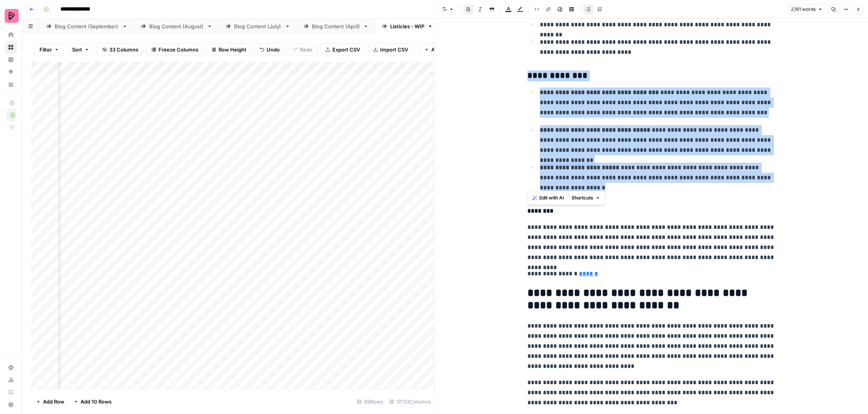 The height and width of the screenshot is (414, 868). I want to click on span: 33 Columns, so click(123, 50).